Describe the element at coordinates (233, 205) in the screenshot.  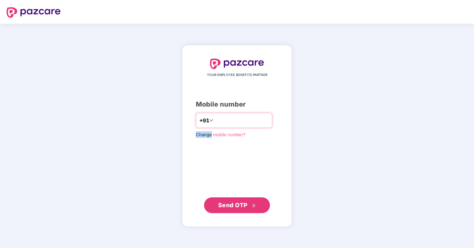
I see `span: Send OTP` at that location.